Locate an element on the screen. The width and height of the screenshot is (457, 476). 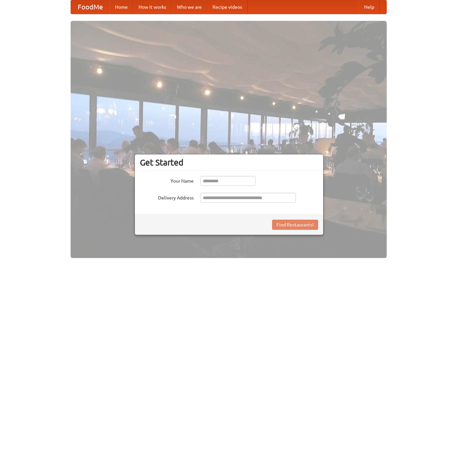
a: Help is located at coordinates (369, 7).